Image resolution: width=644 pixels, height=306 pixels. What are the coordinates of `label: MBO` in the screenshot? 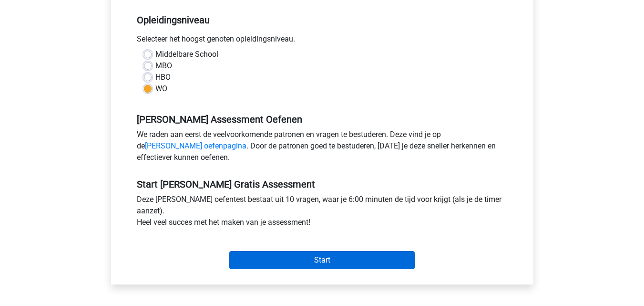 It's located at (164, 66).